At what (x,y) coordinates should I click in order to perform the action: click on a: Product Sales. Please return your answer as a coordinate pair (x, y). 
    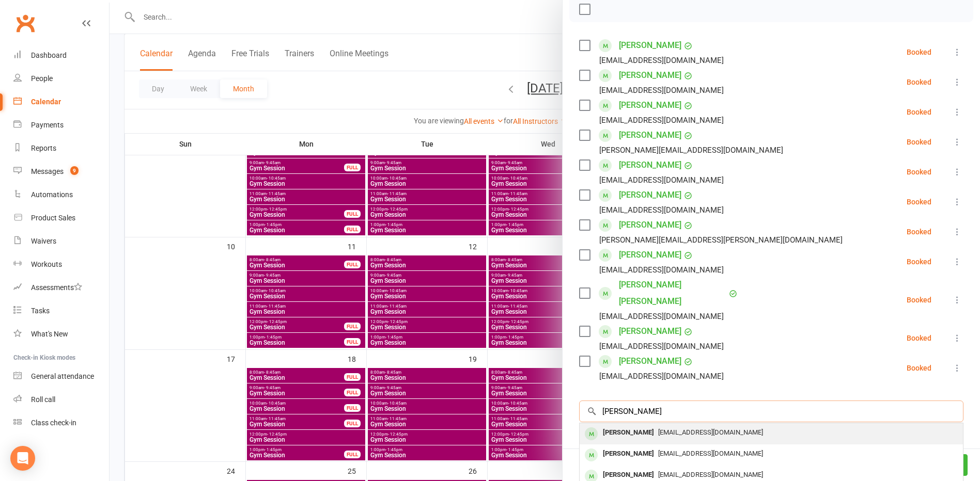
    Looking at the image, I should click on (61, 218).